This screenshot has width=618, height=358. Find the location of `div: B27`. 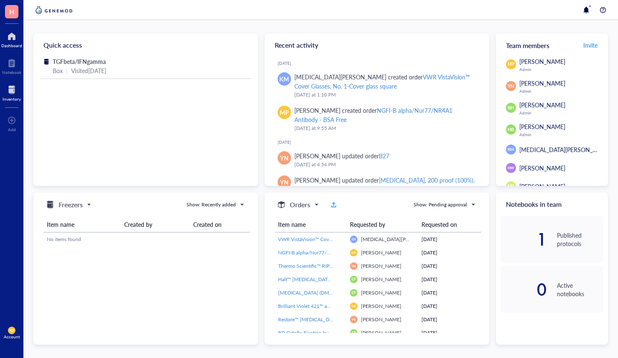

div: B27 is located at coordinates (384, 156).